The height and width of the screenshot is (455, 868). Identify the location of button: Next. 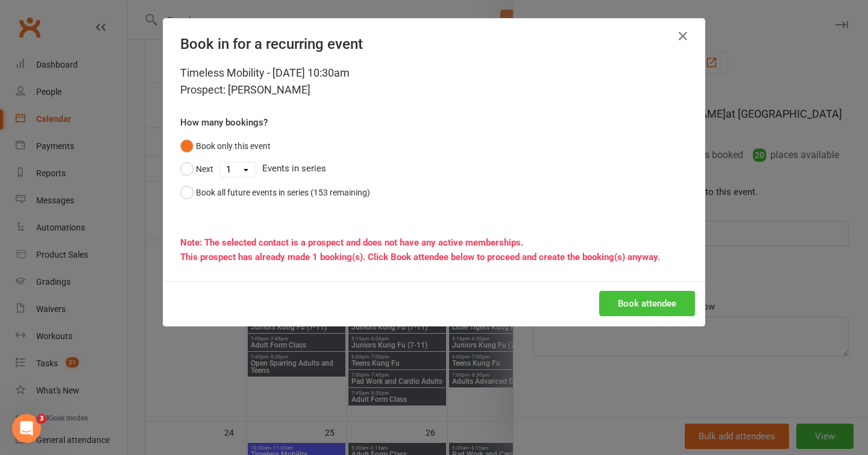
(197, 169).